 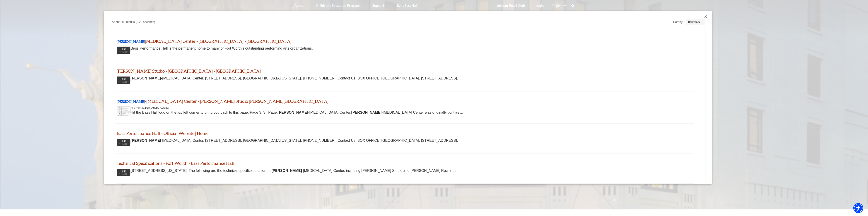 I want to click on div: Accessibility Menu, so click(x=858, y=208).